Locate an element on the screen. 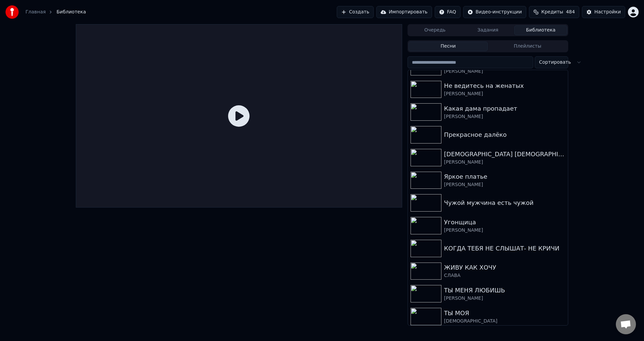  button: Песни is located at coordinates (448, 46).